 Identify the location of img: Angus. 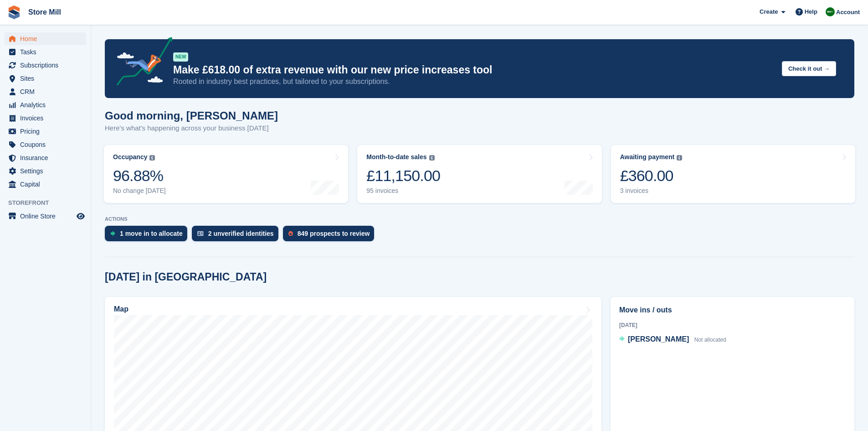
(830, 12).